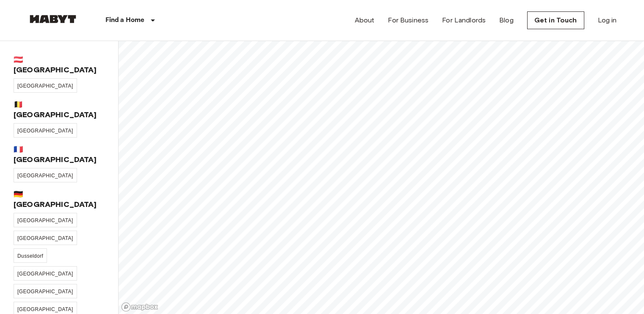 This screenshot has height=314, width=644. What do you see at coordinates (506, 20) in the screenshot?
I see `a: Blog` at bounding box center [506, 20].